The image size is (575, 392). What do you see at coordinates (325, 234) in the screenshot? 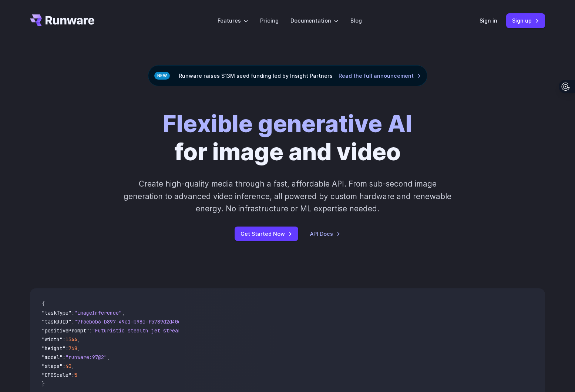
I see `a: API Docs` at bounding box center [325, 234].